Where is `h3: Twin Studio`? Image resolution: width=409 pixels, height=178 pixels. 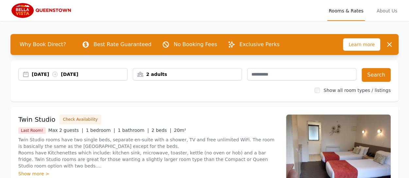
h3: Twin Studio is located at coordinates (37, 119).